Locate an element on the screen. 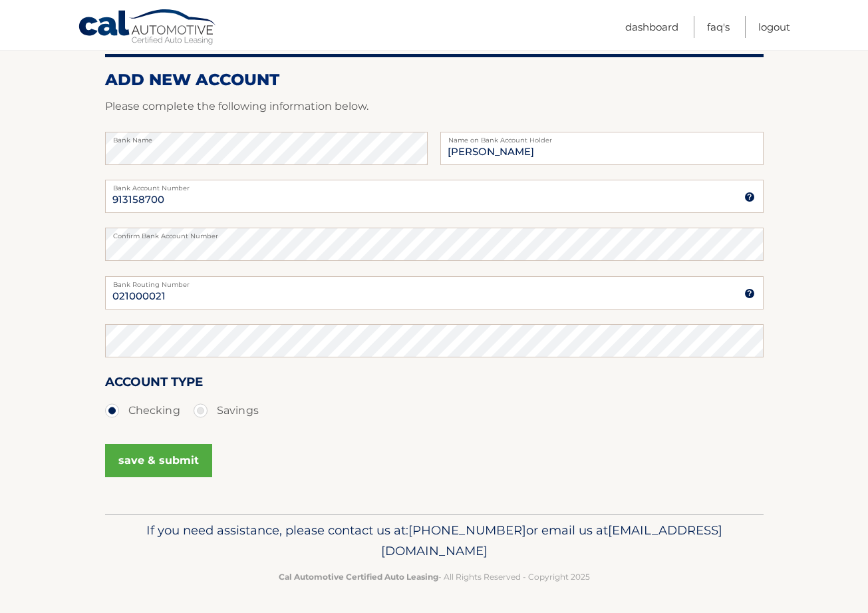  a: Cal Automotive is located at coordinates (147, 28).